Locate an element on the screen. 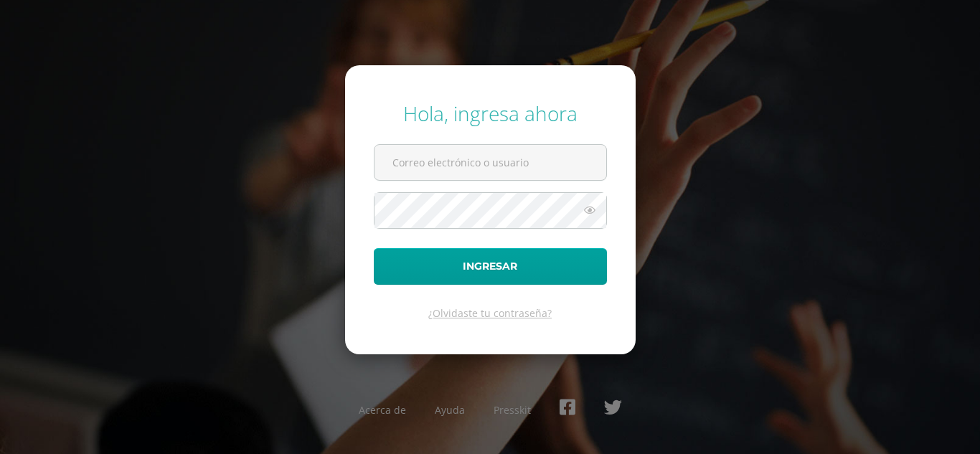  div: Hola, ingresa ahora is located at coordinates (490, 114).